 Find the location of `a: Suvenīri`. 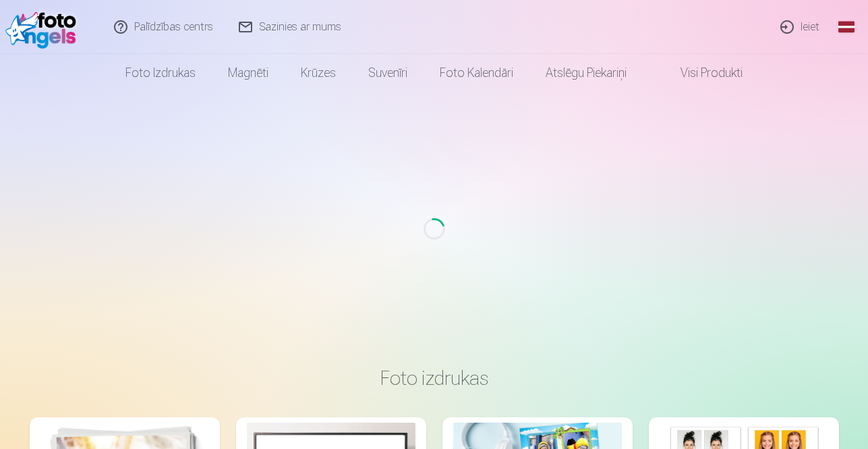

a: Suvenīri is located at coordinates (388, 73).